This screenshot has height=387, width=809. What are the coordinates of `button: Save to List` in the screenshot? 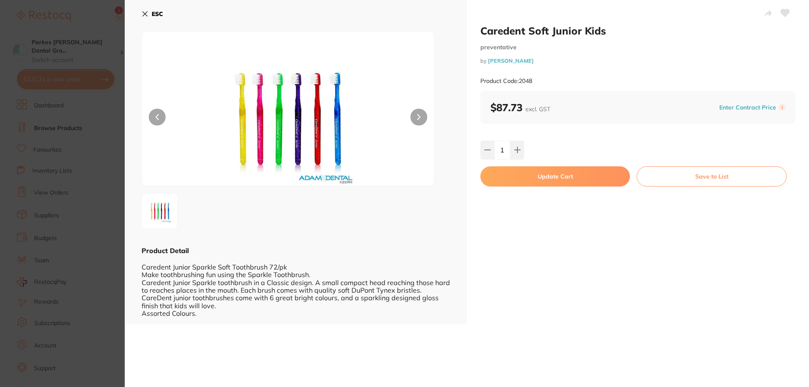 It's located at (712, 177).